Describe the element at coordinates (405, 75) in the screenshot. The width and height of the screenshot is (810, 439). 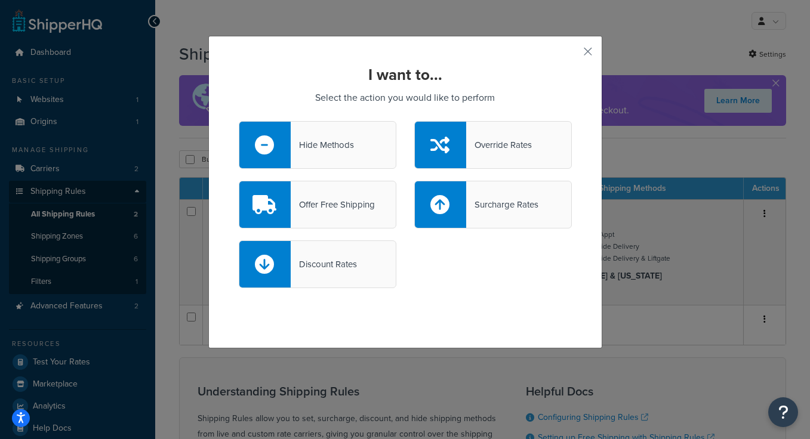
I see `strong: I want to...` at that location.